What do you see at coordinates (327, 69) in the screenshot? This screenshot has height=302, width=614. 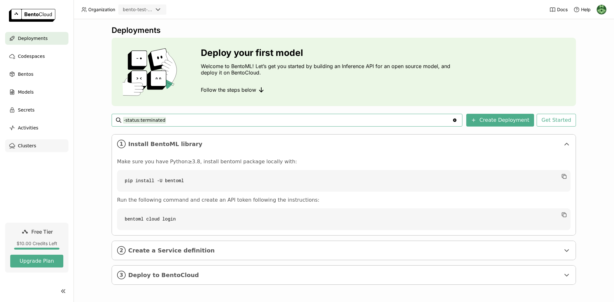 I see `p: Welcome to BentoML! Let’s get you started by building an Inference API for an open source model, ...` at bounding box center [327, 69].